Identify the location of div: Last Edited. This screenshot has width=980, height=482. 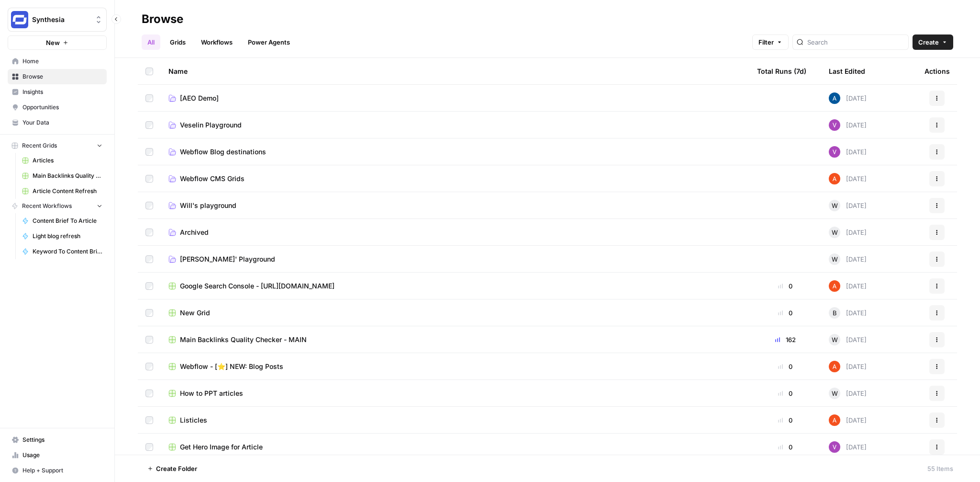
(847, 71).